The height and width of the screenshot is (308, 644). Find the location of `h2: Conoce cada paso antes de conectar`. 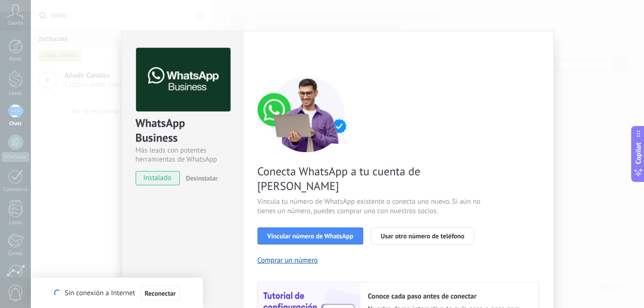

h2: Conoce cada paso antes de conectar is located at coordinates (448, 296).